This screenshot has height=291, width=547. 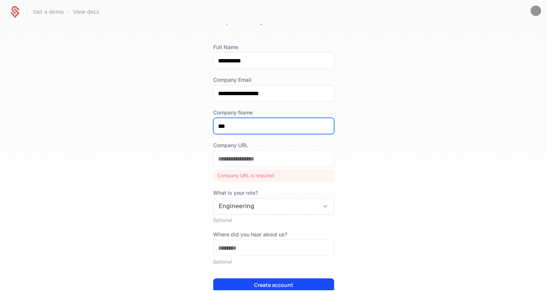 What do you see at coordinates (273, 47) in the screenshot?
I see `label: Full Name` at bounding box center [273, 47].